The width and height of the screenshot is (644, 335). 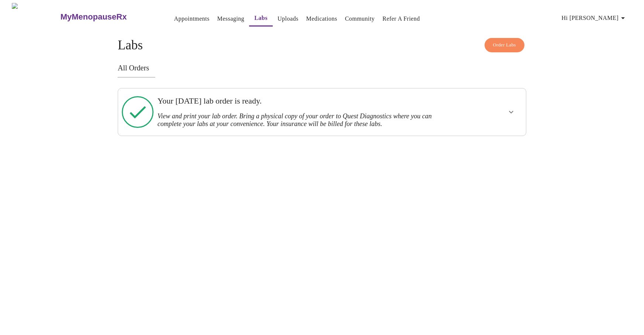 What do you see at coordinates (94, 17) in the screenshot?
I see `h3: MyMenopauseRx` at bounding box center [94, 17].